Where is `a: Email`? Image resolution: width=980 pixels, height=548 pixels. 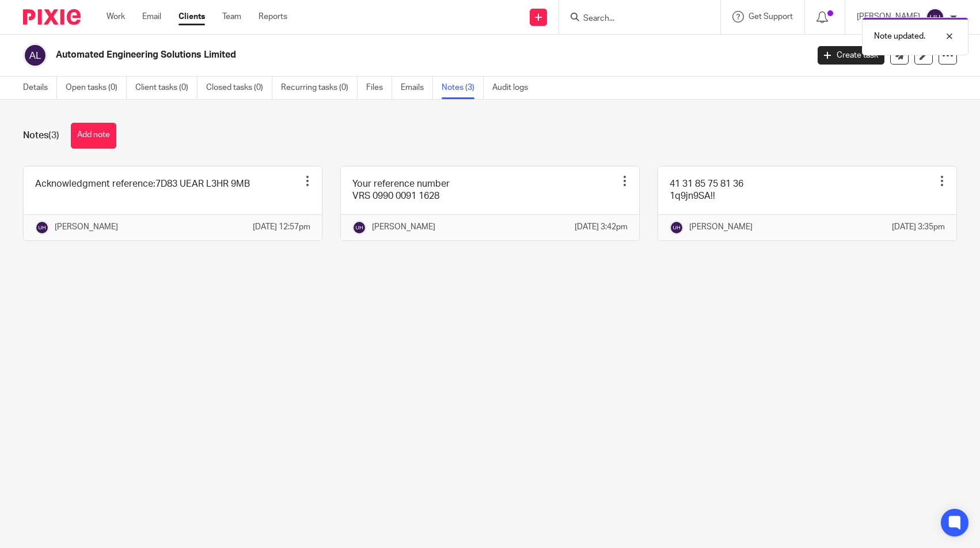 a: Email is located at coordinates (151, 17).